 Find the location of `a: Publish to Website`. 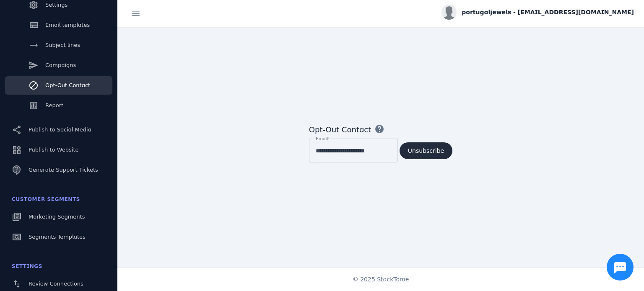

a: Publish to Website is located at coordinates (58, 150).